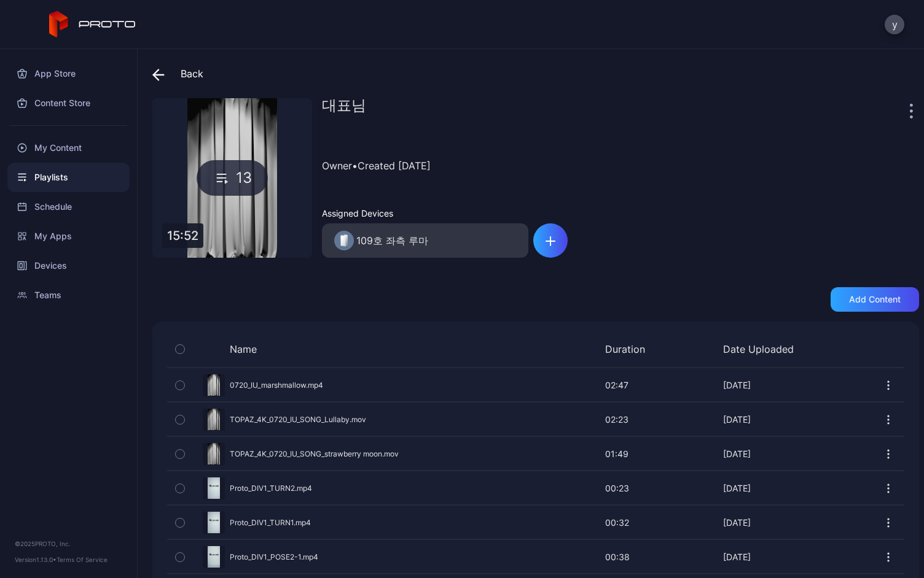 This screenshot has width=924, height=578. What do you see at coordinates (68, 295) in the screenshot?
I see `a: Teams` at bounding box center [68, 295].